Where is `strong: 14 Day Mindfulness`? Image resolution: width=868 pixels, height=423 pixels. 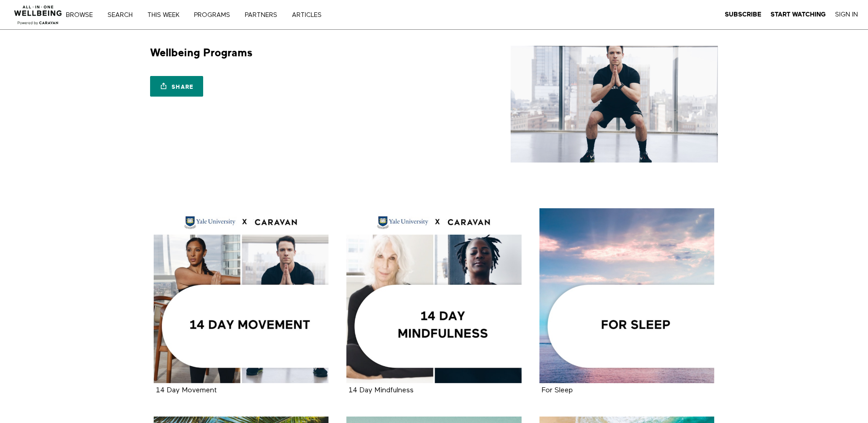 strong: 14 Day Mindfulness is located at coordinates (382, 390).